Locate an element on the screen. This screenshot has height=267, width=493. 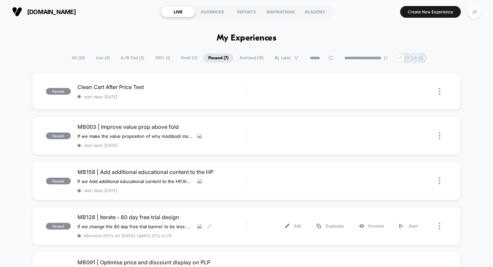
span: A/B Test ( 3 ) is located at coordinates (132, 58).